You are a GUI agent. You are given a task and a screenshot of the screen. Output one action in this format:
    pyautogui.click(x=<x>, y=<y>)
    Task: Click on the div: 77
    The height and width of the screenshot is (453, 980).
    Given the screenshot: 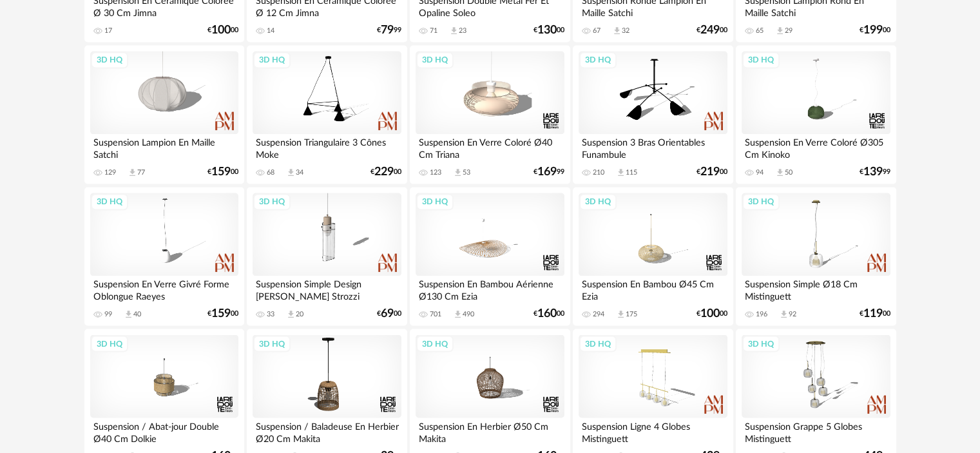 What is the action you would take?
    pyautogui.click(x=141, y=173)
    